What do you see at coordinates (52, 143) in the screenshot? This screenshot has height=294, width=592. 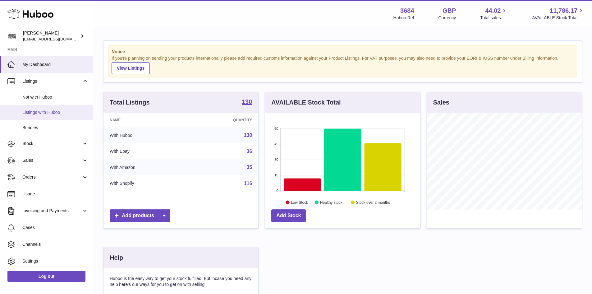 I see `span: Stock` at bounding box center [52, 143].